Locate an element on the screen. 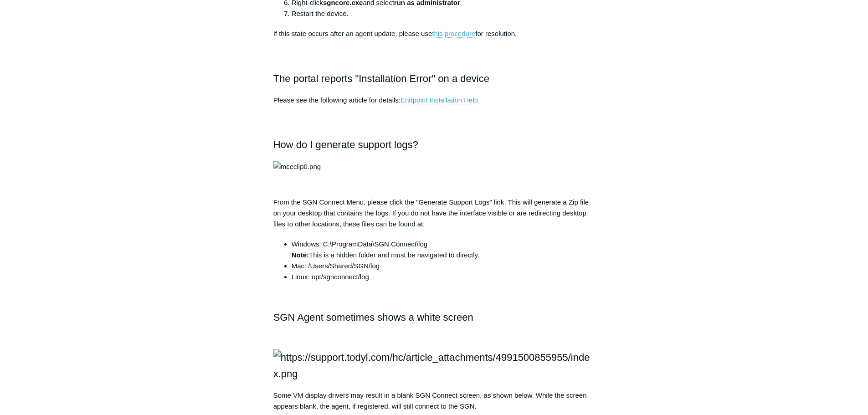 Image resolution: width=868 pixels, height=415 pixels. p: If this state occurs after an agent update, please use for resolution. is located at coordinates (434, 33).